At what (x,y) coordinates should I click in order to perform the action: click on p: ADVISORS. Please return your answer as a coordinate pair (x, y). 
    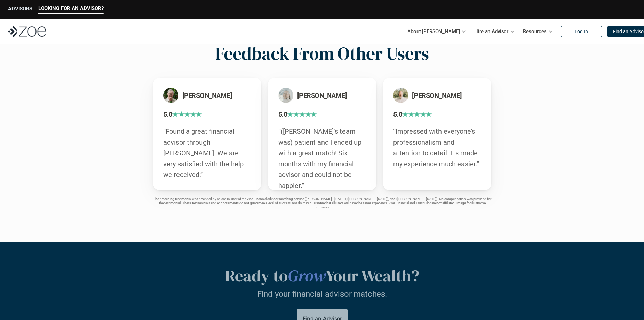
    Looking at the image, I should click on (21, 8).